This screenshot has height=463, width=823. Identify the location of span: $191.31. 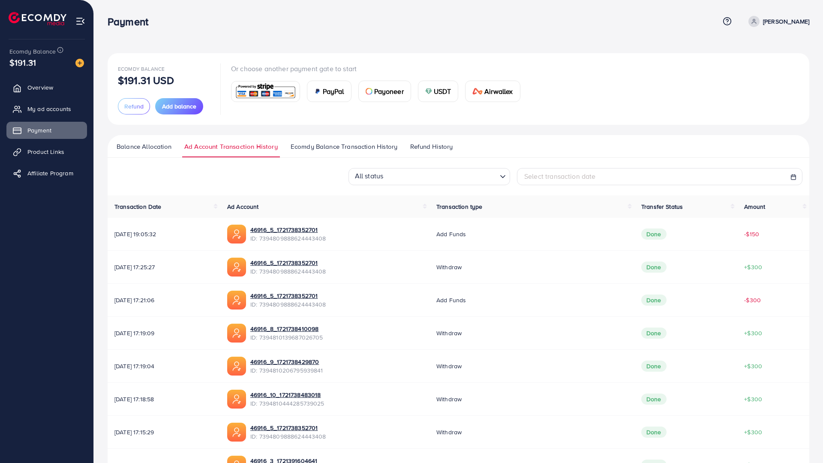
(23, 62).